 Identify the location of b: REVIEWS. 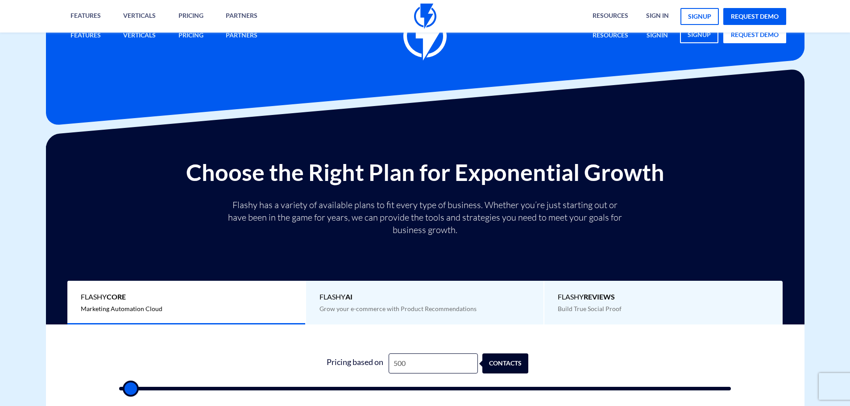
(599, 297).